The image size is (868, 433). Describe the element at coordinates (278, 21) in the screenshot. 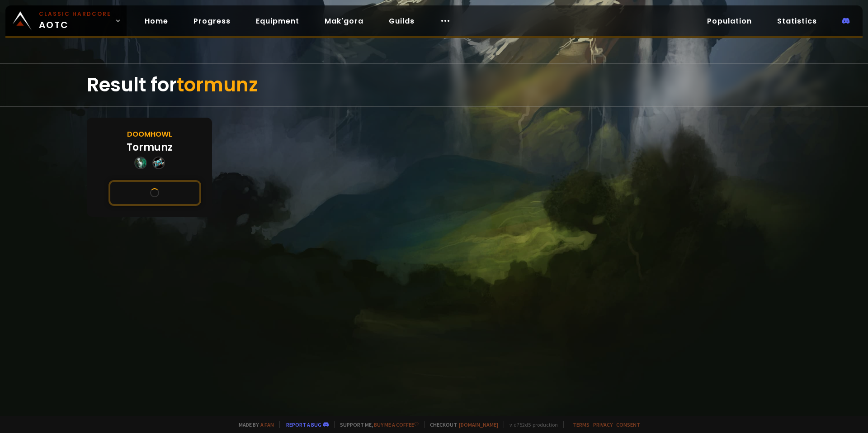

I see `a: Equipment` at that location.